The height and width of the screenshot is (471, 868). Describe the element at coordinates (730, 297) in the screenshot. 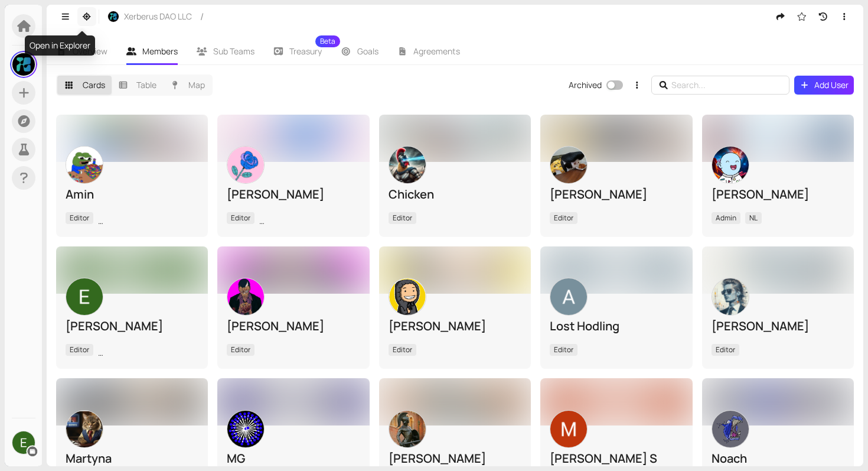

I see `img: ACg8ocKBfhB8WorXJxLkJoFflv7DFHAdmbxbLF0_9Ud-xDcmm20PtYE=s500` at that location.